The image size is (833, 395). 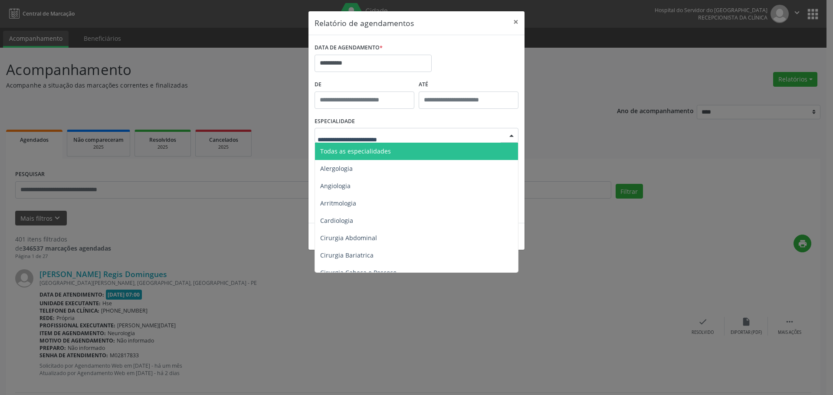 I want to click on span: Alergologia, so click(x=336, y=168).